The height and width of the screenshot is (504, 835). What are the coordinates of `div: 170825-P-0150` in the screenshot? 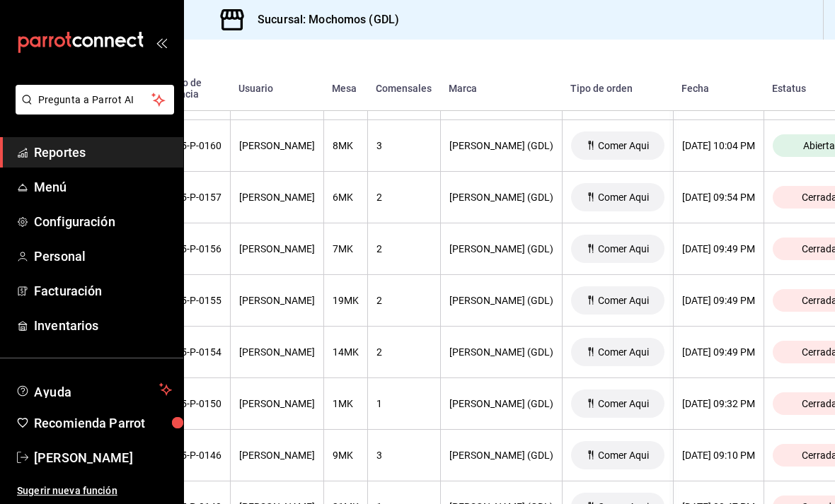 It's located at (187, 404).